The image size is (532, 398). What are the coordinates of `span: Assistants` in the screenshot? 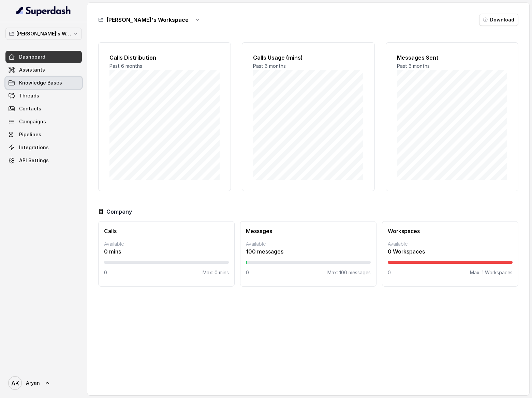 It's located at (32, 70).